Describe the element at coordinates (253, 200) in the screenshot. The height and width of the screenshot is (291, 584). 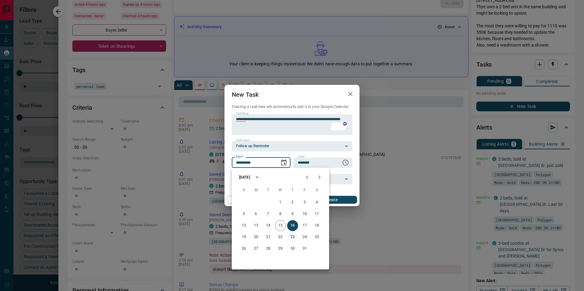
I see `button: Cancel` at that location.